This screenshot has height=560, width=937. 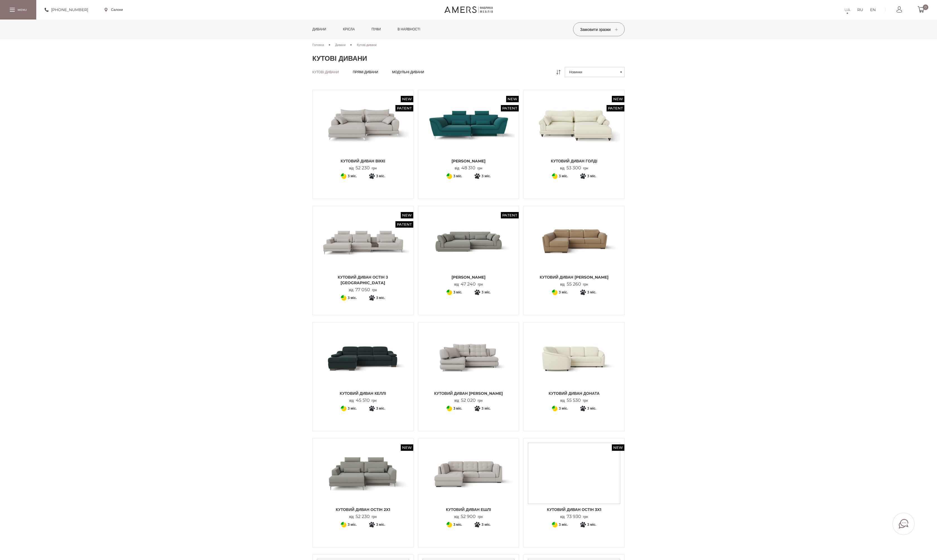 What do you see at coordinates (363, 132) in the screenshot?
I see `a: New Patent Кутовий диван ВІККІ Кутовий диван ВІККІ Кутовий диван ВІККІ від52 230грн` at bounding box center [363, 132].